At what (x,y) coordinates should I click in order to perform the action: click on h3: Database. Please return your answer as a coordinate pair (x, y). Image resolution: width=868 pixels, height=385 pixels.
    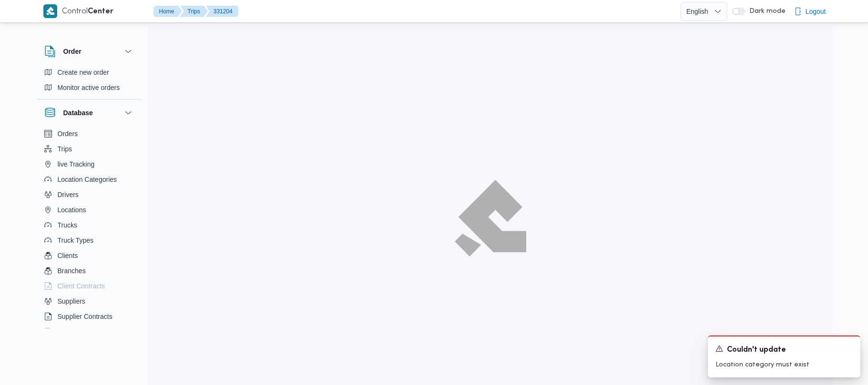
    Looking at the image, I should click on (78, 113).